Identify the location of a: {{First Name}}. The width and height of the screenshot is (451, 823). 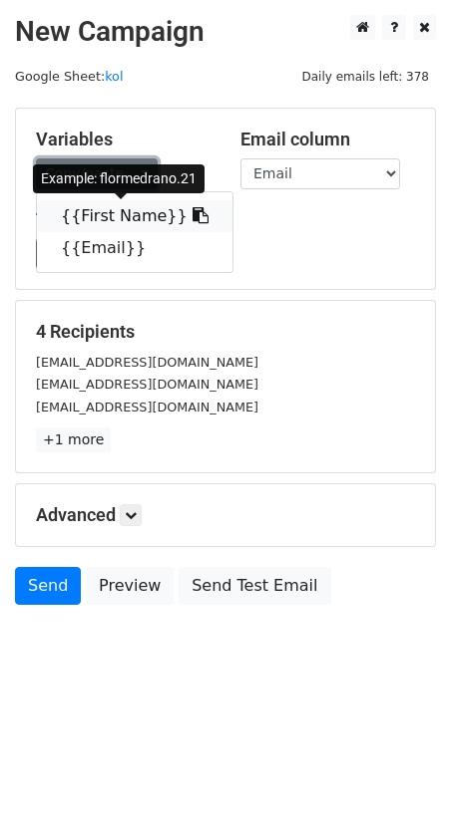
(135, 216).